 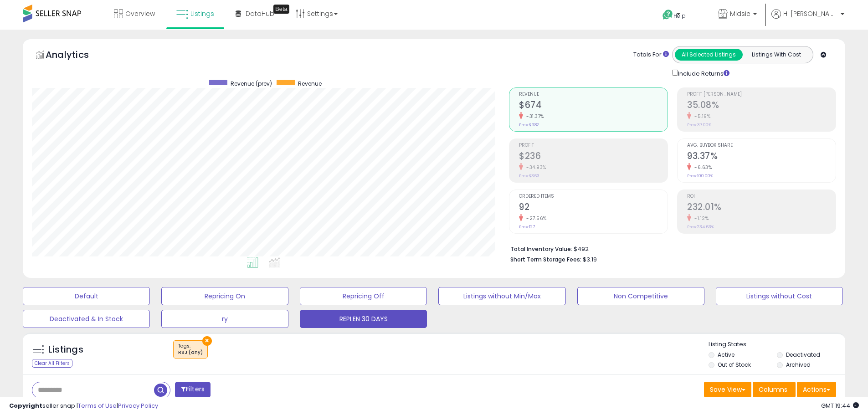 What do you see at coordinates (761, 196) in the screenshot?
I see `span: ROI` at bounding box center [761, 196].